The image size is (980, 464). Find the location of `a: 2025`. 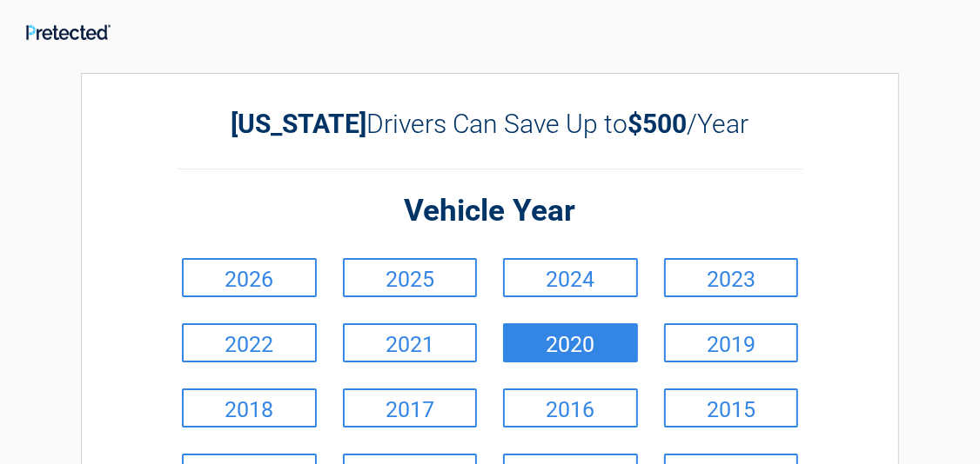

a: 2025 is located at coordinates (410, 277).